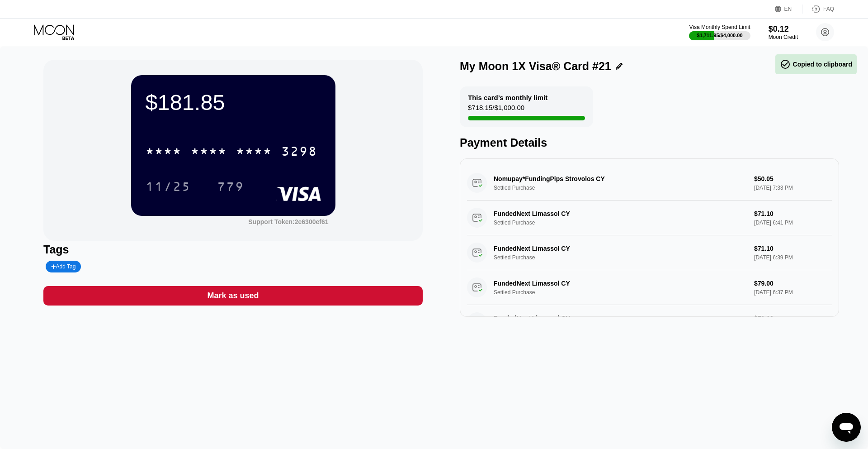 The height and width of the screenshot is (449, 868). Describe the element at coordinates (783, 29) in the screenshot. I see `div: $0.12` at that location.